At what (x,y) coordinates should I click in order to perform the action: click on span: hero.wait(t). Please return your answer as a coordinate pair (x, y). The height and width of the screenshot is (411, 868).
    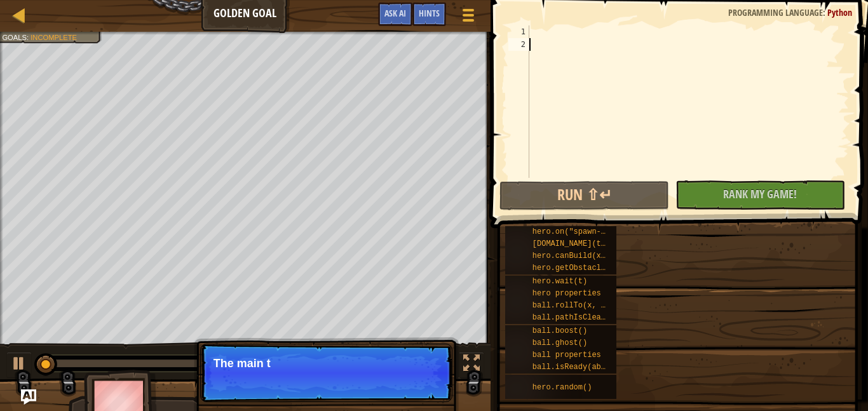
    Looking at the image, I should click on (559, 281).